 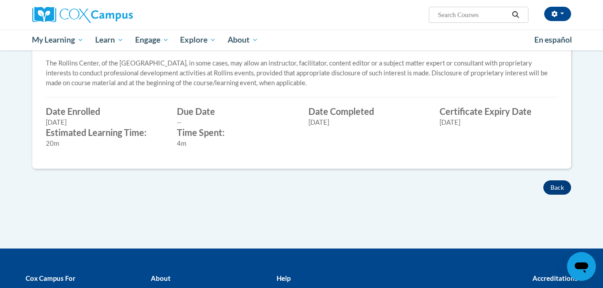 What do you see at coordinates (198, 40) in the screenshot?
I see `a: Explore` at bounding box center [198, 40].